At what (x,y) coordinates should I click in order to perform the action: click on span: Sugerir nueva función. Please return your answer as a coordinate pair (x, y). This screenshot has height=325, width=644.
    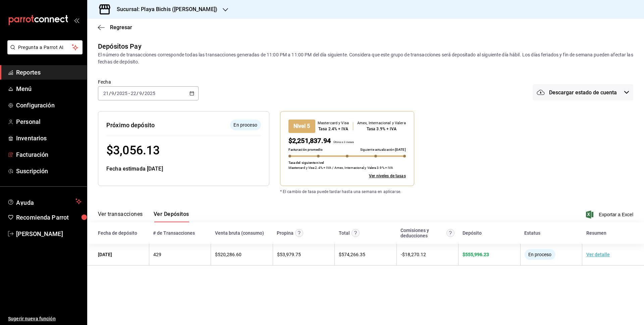
    Looking at the image, I should click on (45, 318).